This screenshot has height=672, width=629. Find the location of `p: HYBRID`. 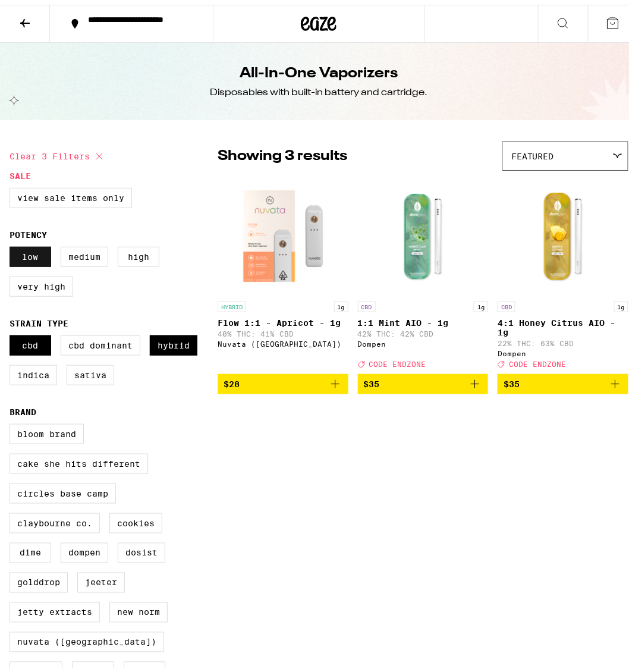

p: HYBRID is located at coordinates (232, 302).